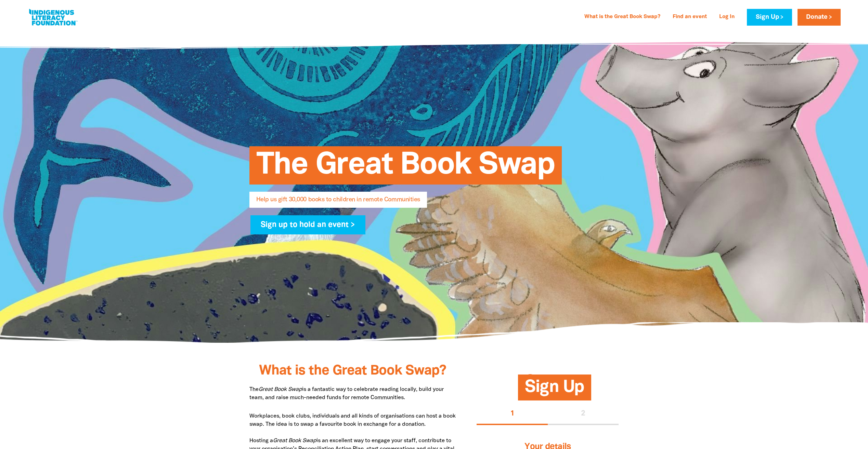 This screenshot has height=449, width=868. I want to click on p: The is a fantastic way to celebrate reading locally, build your team, and raise much-needed funds..., so click(352, 394).